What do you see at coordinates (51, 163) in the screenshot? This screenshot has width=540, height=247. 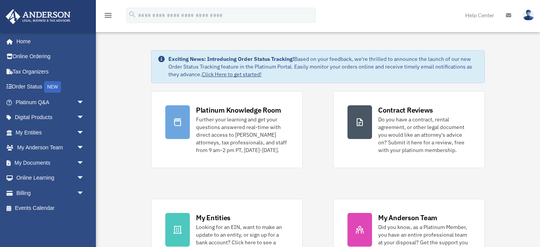 I see `a: My Documentsarrow_drop_down` at bounding box center [51, 163].